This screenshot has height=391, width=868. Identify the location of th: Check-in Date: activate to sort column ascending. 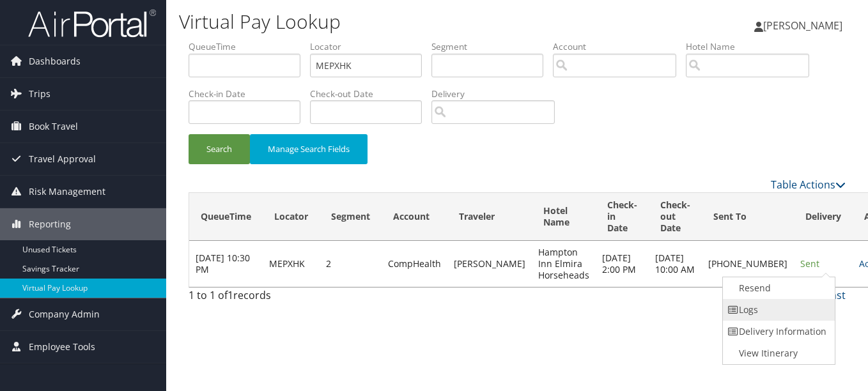
(622, 217).